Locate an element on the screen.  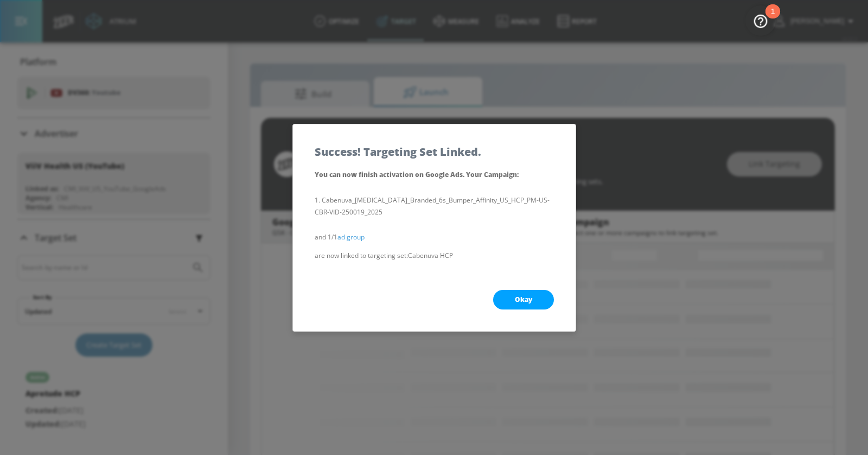
h5: Success! Targeting Set Linked. is located at coordinates (398, 151).